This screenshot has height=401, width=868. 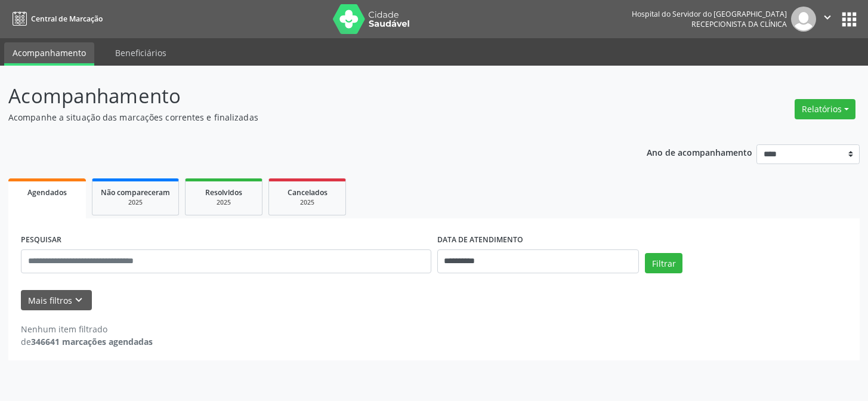 What do you see at coordinates (141, 53) in the screenshot?
I see `a: Beneficiários` at bounding box center [141, 53].